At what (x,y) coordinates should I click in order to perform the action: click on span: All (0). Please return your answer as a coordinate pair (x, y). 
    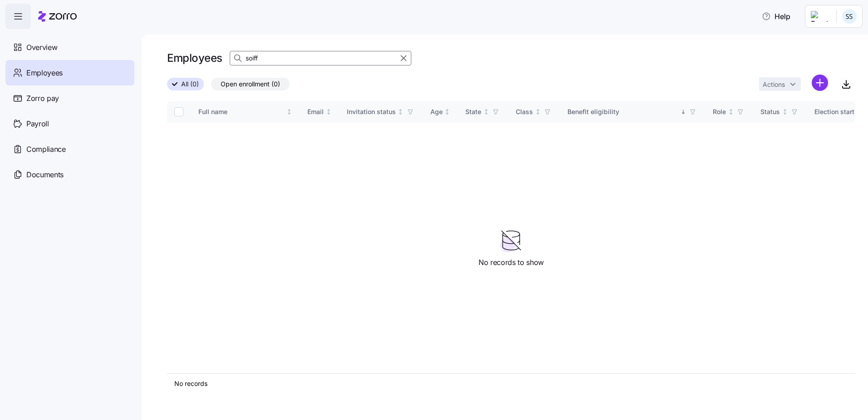
    Looking at the image, I should click on (190, 84).